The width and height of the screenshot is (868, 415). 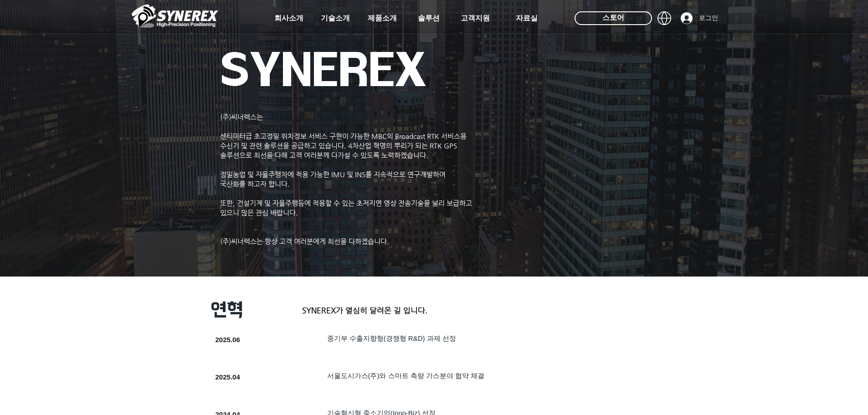 I want to click on span: (주)씨너렉스는 항상 고객 여러분에게 최선을 다하겠습니다., so click(x=304, y=241).